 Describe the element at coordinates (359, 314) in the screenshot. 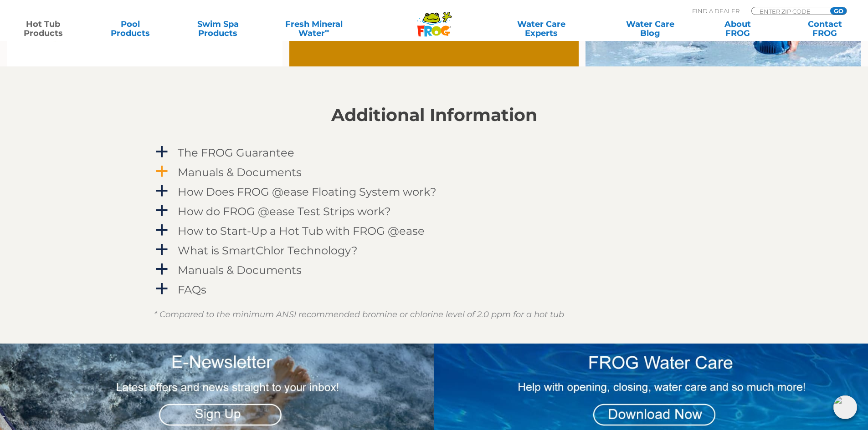

I see `em: * Compared to the minimum ANSI recommended bromine or chlorine level of 2.0 ppm for a hot tub` at that location.